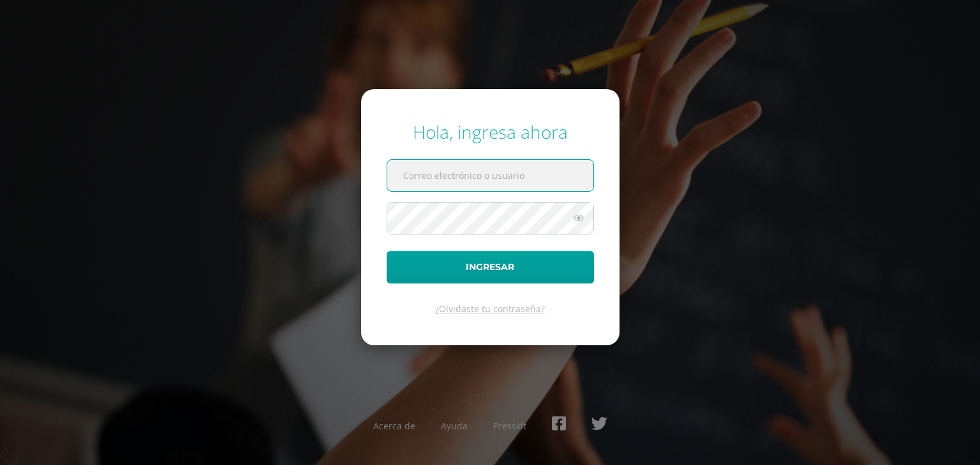 The width and height of the screenshot is (980, 465). Describe the element at coordinates (490, 132) in the screenshot. I see `div: Hola, ingresa ahora` at that location.